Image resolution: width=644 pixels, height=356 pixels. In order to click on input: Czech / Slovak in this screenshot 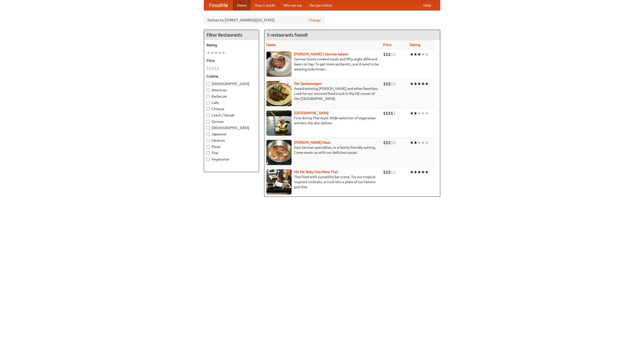, I will do `click(208, 115)`.